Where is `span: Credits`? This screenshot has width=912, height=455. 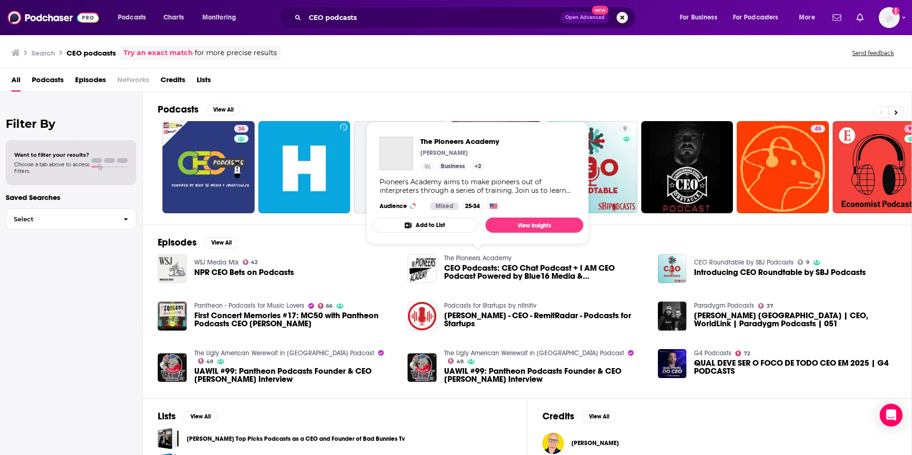 span: Credits is located at coordinates (173, 82).